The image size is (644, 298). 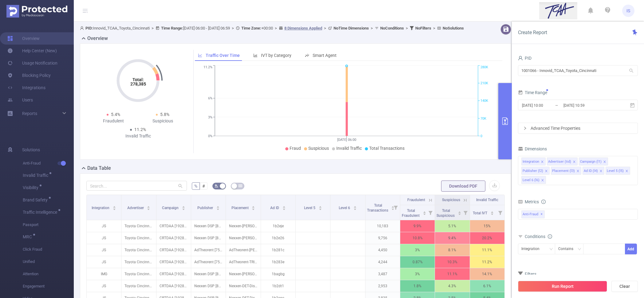 What do you see at coordinates (615, 171) in the screenshot?
I see `div: Level 5 (l5)` at bounding box center [615, 171].